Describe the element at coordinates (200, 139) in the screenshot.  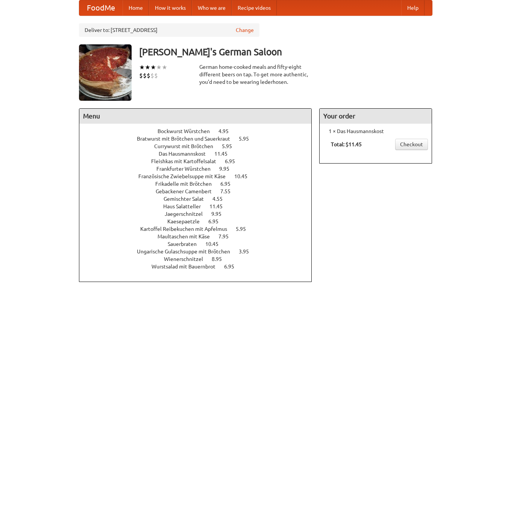
I see `a: Bratwurst mit Brötchen und Sauerkraut 5.95` at that location.